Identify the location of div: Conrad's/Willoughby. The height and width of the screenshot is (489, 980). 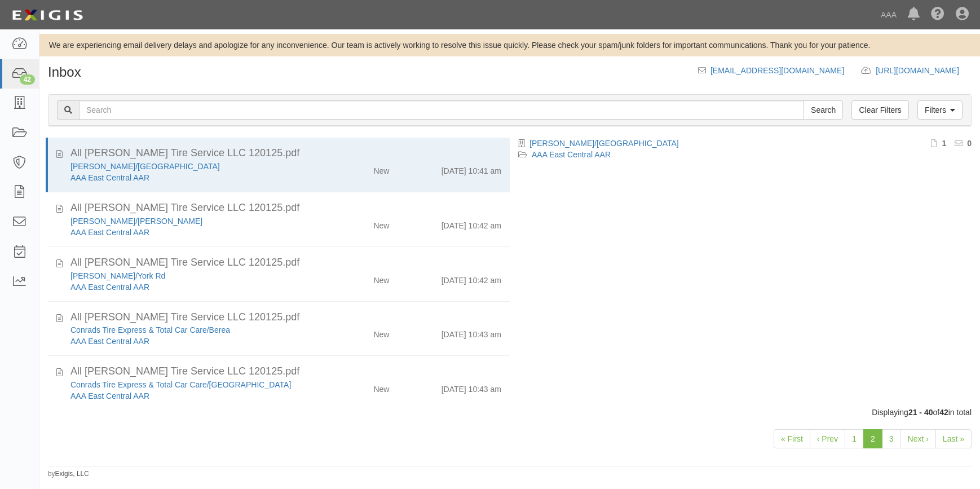
(192, 221).